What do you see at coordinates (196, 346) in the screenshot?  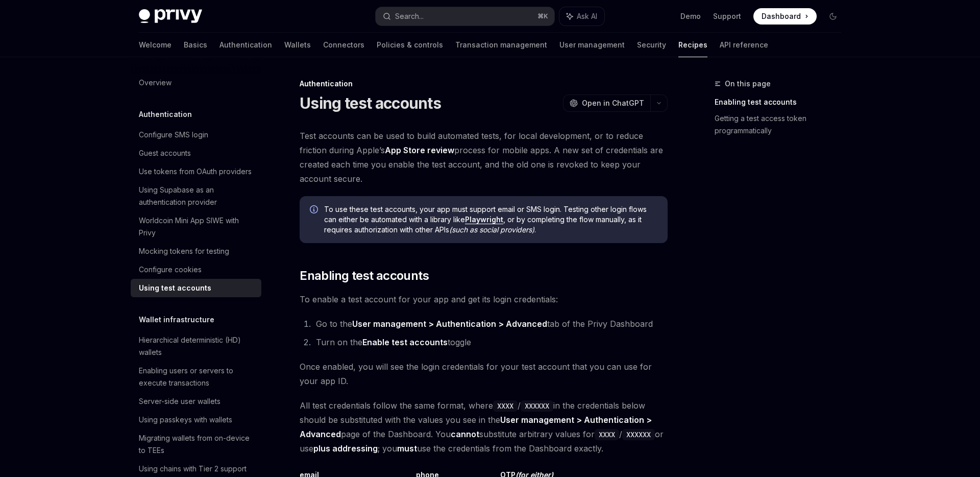 I see `a: Hierarchical deterministic (HD) wallets` at bounding box center [196, 346].